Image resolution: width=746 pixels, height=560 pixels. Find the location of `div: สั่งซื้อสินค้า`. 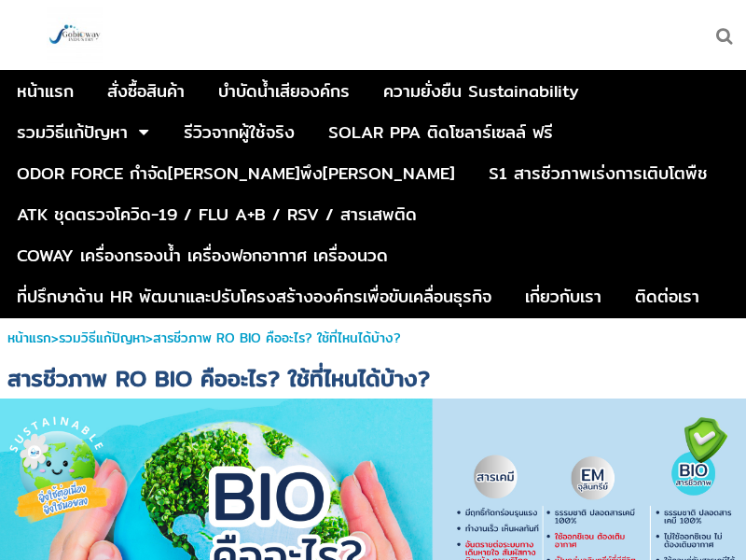

div: สั่งซื้อสินค้า is located at coordinates (145, 91).